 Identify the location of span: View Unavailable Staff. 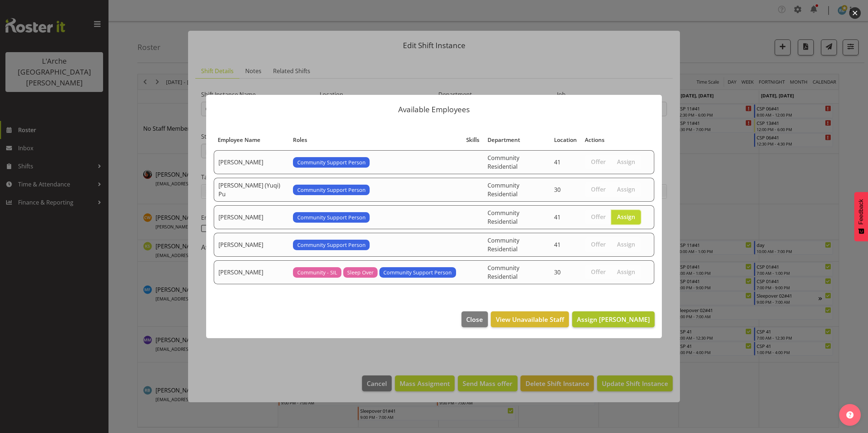
(530, 319).